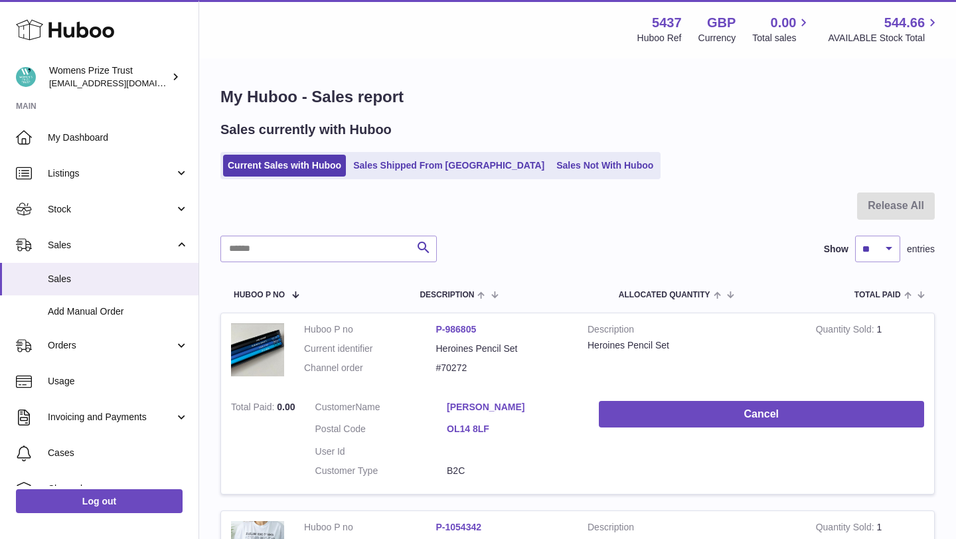 The width and height of the screenshot is (956, 539). Describe the element at coordinates (284, 165) in the screenshot. I see `a: Current Sales with Huboo` at that location.